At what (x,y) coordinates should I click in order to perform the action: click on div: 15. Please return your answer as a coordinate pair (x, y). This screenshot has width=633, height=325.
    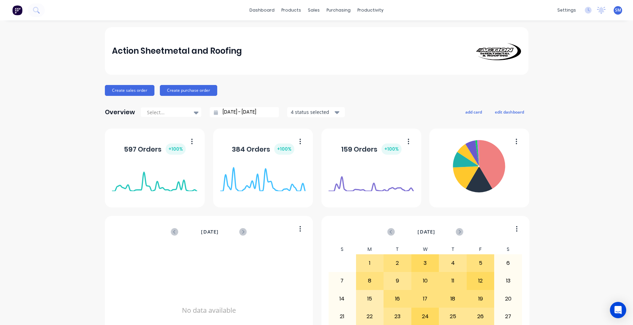
    Looking at the image, I should click on (370, 298).